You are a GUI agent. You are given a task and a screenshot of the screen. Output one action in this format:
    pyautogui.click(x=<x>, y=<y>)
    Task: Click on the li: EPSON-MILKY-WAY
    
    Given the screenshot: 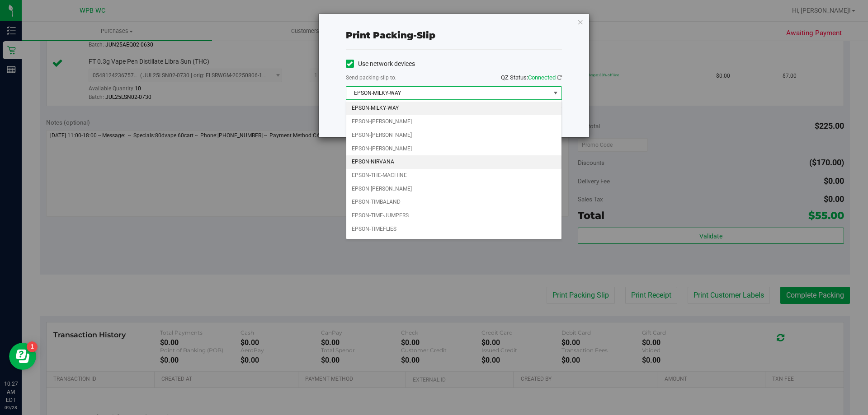 What is the action you would take?
    pyautogui.click(x=454, y=108)
    